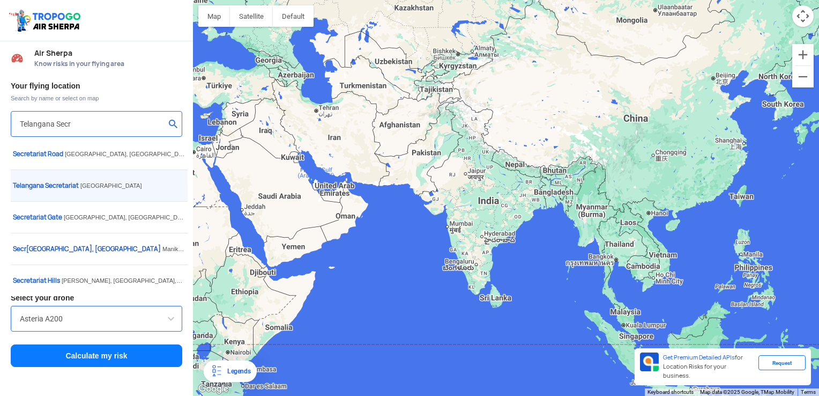 Image resolution: width=819 pixels, height=396 pixels. Describe the element at coordinates (39, 154) in the screenshot. I see `span: etariat Road` at that location.